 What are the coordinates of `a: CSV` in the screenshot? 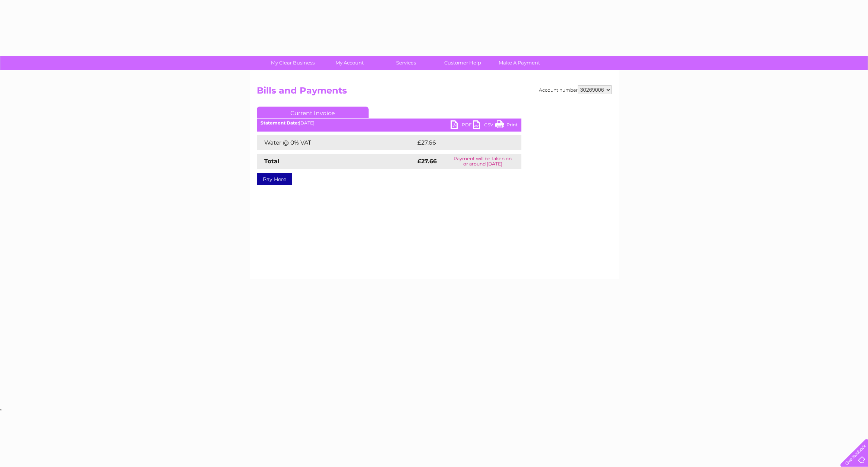 It's located at (484, 126).